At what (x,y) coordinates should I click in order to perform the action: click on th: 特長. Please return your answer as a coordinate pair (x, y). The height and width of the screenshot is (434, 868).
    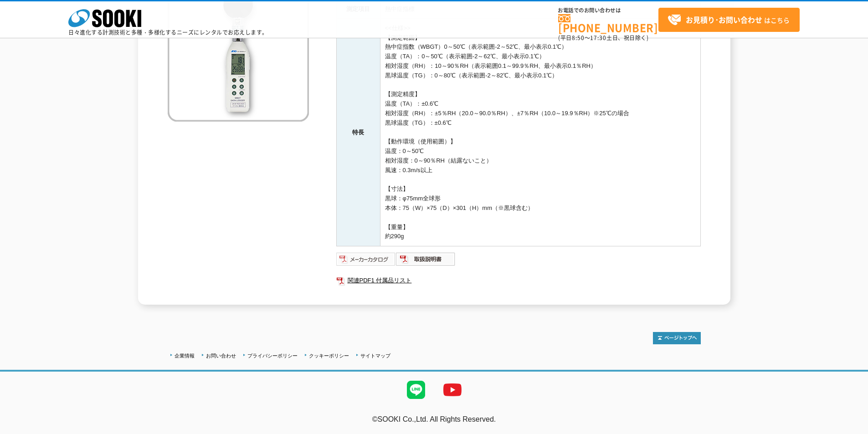
    Looking at the image, I should click on (358, 132).